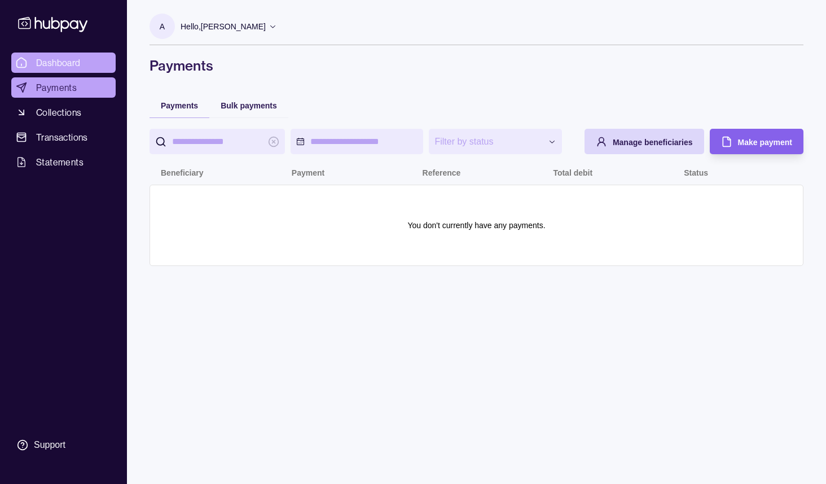  What do you see at coordinates (217, 141) in the screenshot?
I see `input: search` at bounding box center [217, 141].